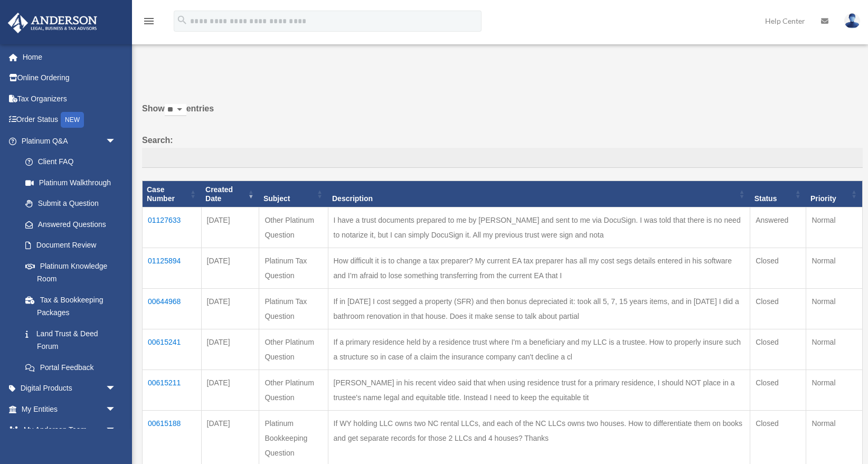 This screenshot has height=464, width=868. Describe the element at coordinates (72, 120) in the screenshot. I see `div: NEW` at that location.